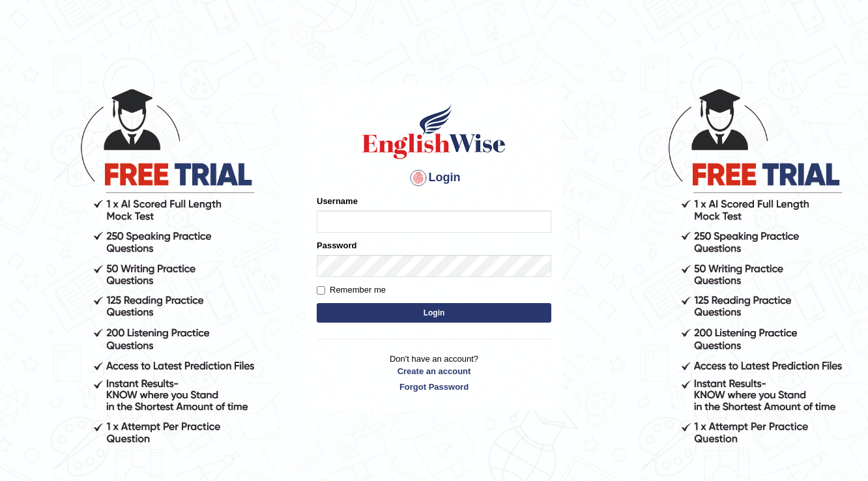 Image resolution: width=868 pixels, height=481 pixels. I want to click on button: Login, so click(434, 313).